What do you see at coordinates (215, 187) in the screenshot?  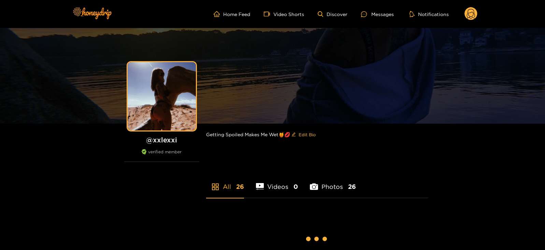 I see `span: appstore` at bounding box center [215, 187].